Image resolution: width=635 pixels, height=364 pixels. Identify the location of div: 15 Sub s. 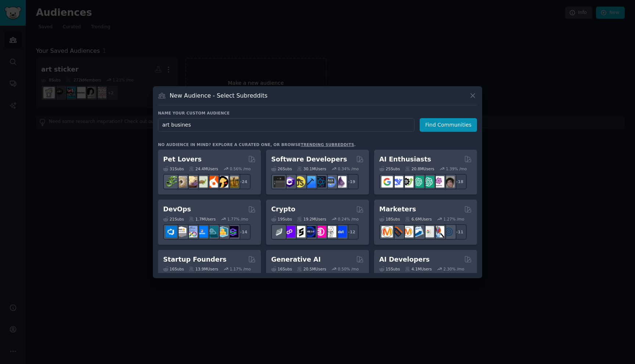
(389, 269).